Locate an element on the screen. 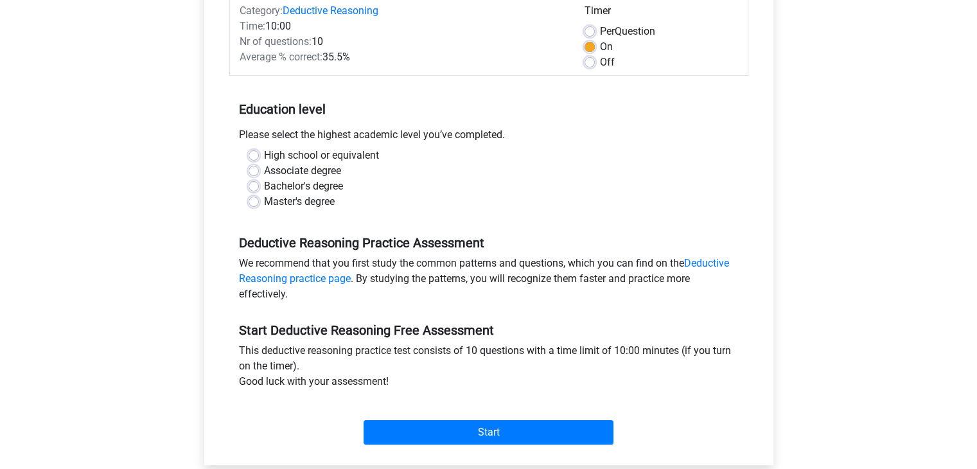  span: Nr of questions: is located at coordinates (276, 41).